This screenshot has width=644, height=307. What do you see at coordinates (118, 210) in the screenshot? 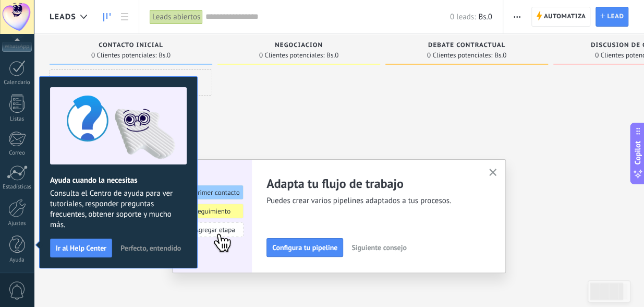
I see `span: Consulta el Centro de ayuda para ver tutoriales, responder preguntas frecuentes, obtener soporte ...` at bounding box center [118, 210].